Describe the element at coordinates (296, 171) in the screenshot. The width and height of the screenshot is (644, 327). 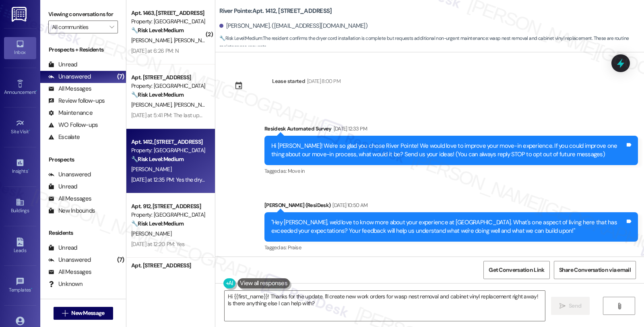
I see `span: Move in` at that location.